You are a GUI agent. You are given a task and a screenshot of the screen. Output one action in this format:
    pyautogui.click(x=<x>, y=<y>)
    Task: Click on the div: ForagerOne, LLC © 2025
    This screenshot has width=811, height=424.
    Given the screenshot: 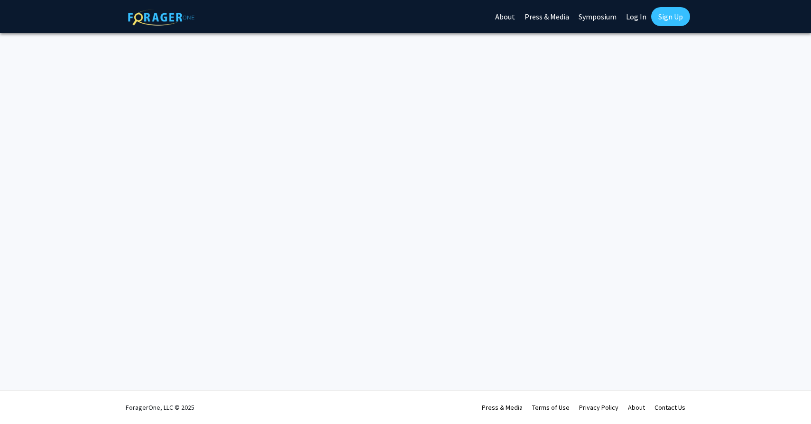 What is the action you would take?
    pyautogui.click(x=160, y=408)
    